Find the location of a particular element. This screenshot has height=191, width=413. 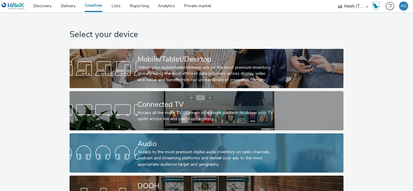

div: Mobile/Tablet/Desktop is located at coordinates (205, 59).